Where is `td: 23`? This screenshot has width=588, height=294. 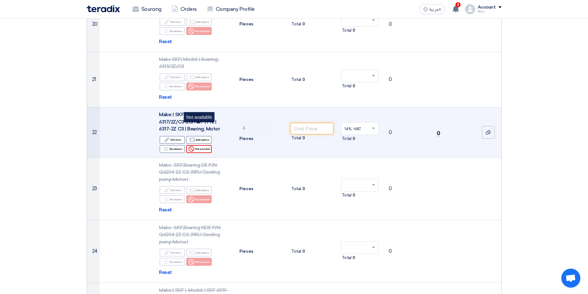 td: 23 is located at coordinates (93, 189).